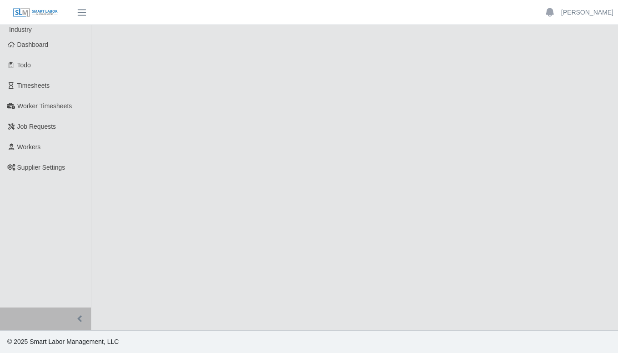 The image size is (618, 353). Describe the element at coordinates (41, 167) in the screenshot. I see `span: Supplier Settings` at that location.